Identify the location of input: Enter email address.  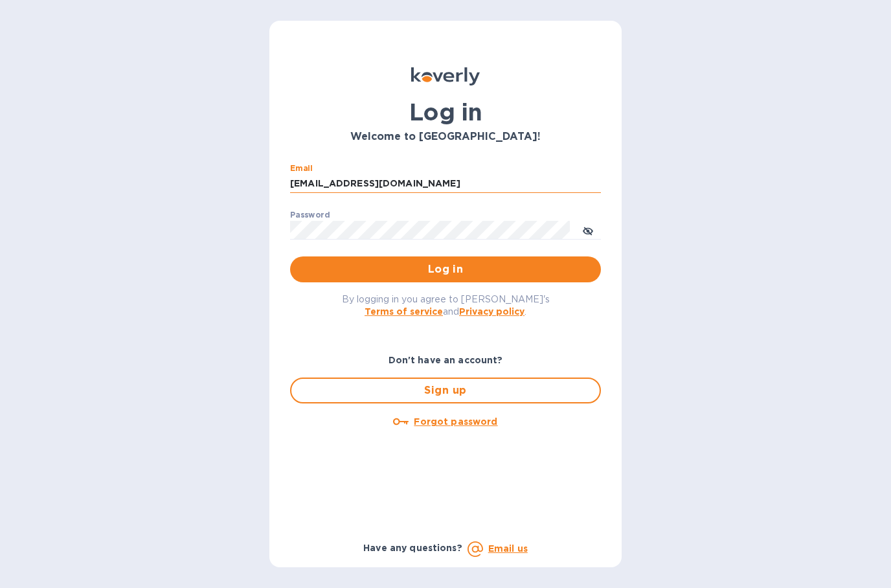
(446, 184).